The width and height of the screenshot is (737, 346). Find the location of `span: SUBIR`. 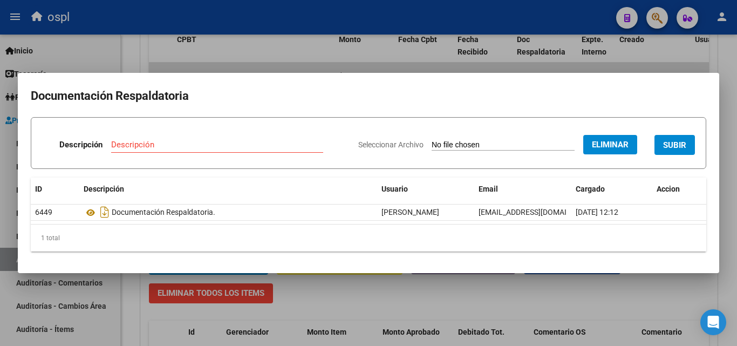

span: SUBIR is located at coordinates (674, 145).